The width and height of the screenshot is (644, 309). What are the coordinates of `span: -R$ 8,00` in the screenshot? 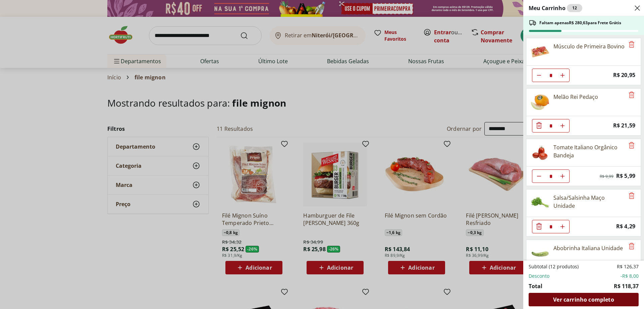 It's located at (629, 275).